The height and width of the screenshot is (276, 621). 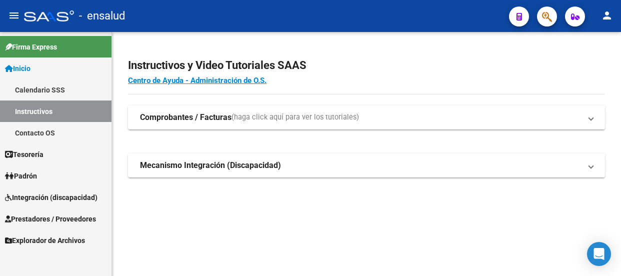 I want to click on a: Centro de Ayuda - Administración de O.S., so click(x=197, y=81).